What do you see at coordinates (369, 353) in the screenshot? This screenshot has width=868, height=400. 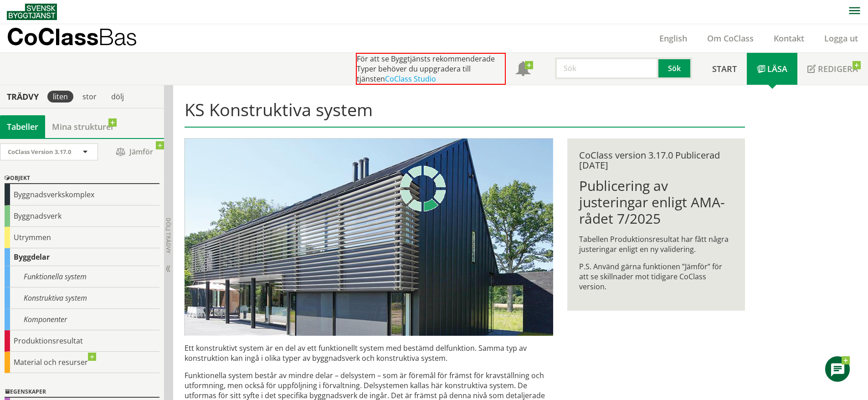 I see `p: Ett konstruktivt system är en del av ett funktionellt system med bestämd delfunktion. Samma typ a...` at bounding box center [369, 353].